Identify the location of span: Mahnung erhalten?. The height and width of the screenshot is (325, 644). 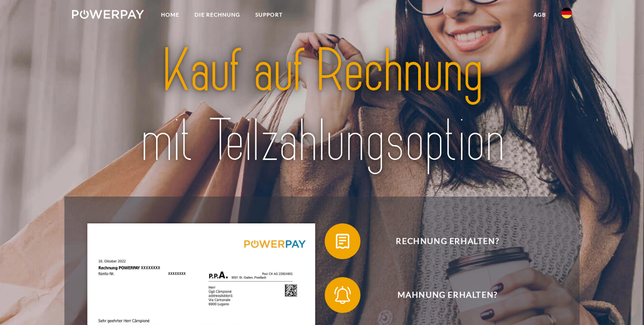
(448, 295).